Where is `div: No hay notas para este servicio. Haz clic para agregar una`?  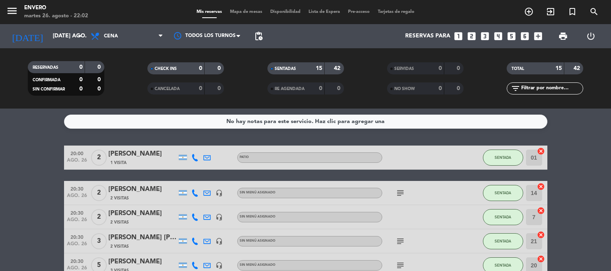
div: No hay notas para este servicio. Haz clic para agregar una is located at coordinates (305, 122).